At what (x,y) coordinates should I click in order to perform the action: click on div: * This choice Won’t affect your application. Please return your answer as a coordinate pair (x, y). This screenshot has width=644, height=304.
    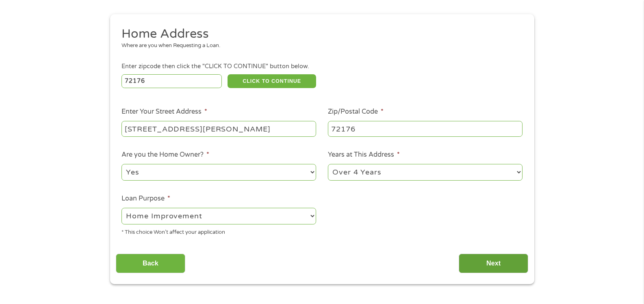
    Looking at the image, I should click on (219, 231).